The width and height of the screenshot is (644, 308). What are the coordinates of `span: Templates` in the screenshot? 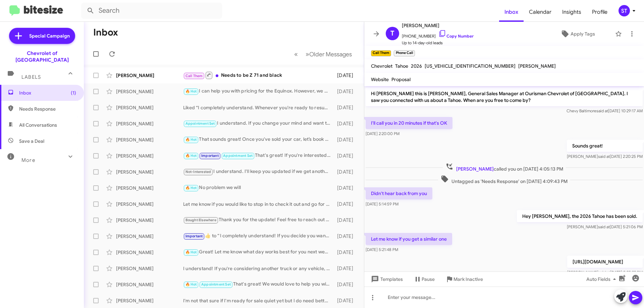 It's located at (386, 279).